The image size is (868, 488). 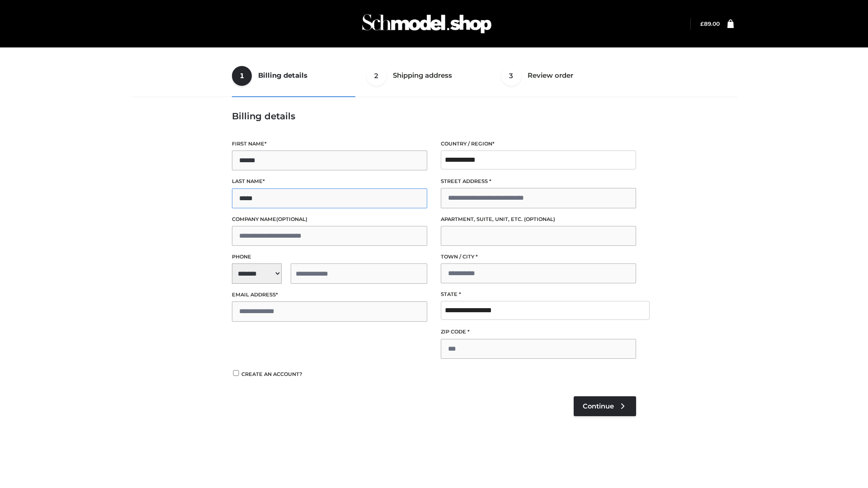 What do you see at coordinates (330, 295) in the screenshot?
I see `label: Email address` at bounding box center [330, 295].